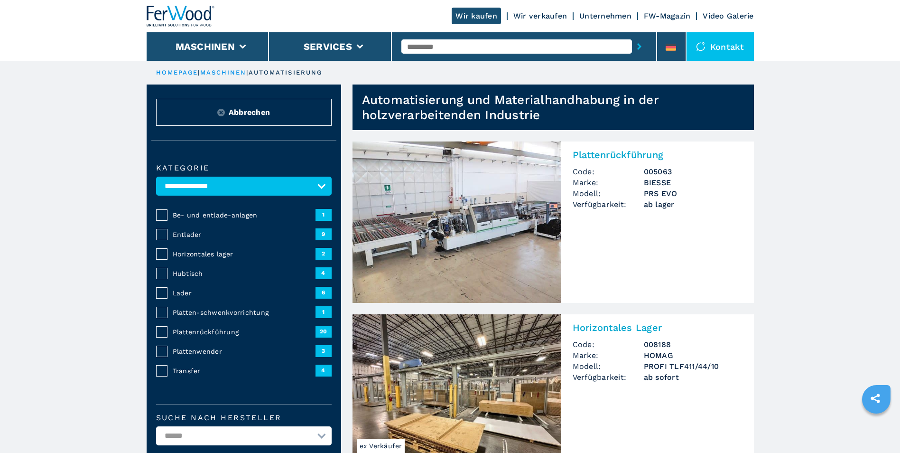 The height and width of the screenshot is (453, 900). I want to click on h3: 008188, so click(693, 344).